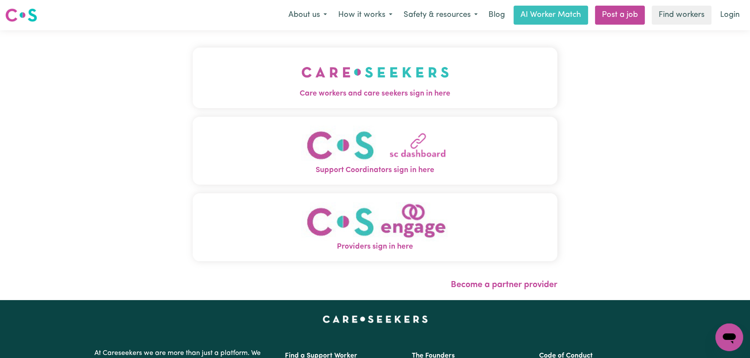  Describe the element at coordinates (375, 151) in the screenshot. I see `button: Support Coordinators sign in here` at that location.